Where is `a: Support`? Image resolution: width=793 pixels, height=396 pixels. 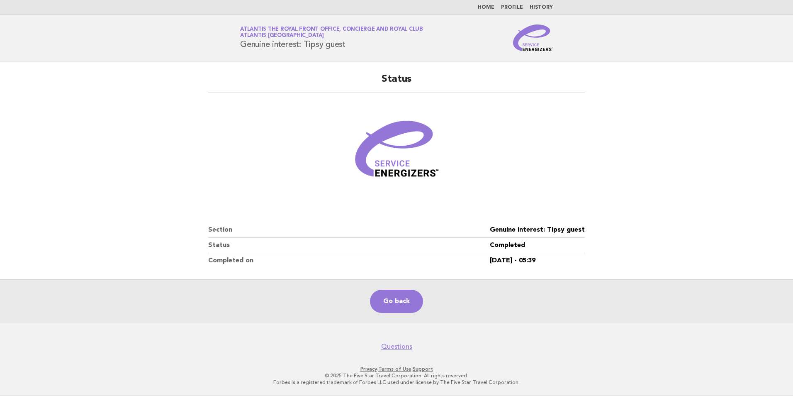
a: Support is located at coordinates (422, 369).